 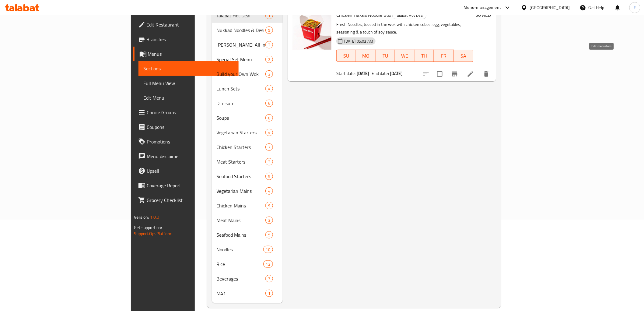 I want to click on a: Branches, so click(x=185, y=39).